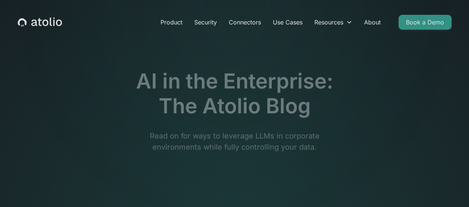 The width and height of the screenshot is (469, 207). I want to click on a: Use Cases, so click(288, 22).